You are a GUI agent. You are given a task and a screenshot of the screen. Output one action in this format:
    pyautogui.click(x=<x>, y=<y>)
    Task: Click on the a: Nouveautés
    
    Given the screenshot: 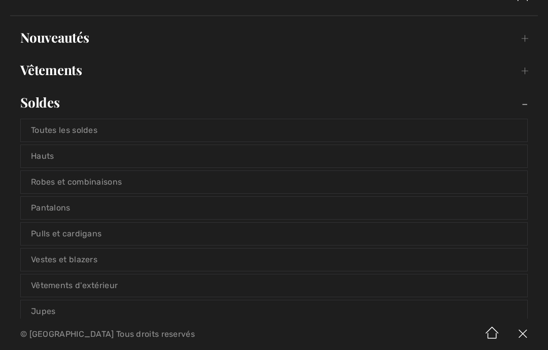 What is the action you would take?
    pyautogui.click(x=274, y=38)
    